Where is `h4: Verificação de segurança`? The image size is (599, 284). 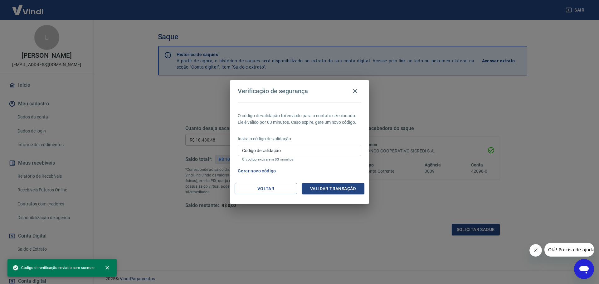 h4: Verificação de segurança is located at coordinates (273, 91).